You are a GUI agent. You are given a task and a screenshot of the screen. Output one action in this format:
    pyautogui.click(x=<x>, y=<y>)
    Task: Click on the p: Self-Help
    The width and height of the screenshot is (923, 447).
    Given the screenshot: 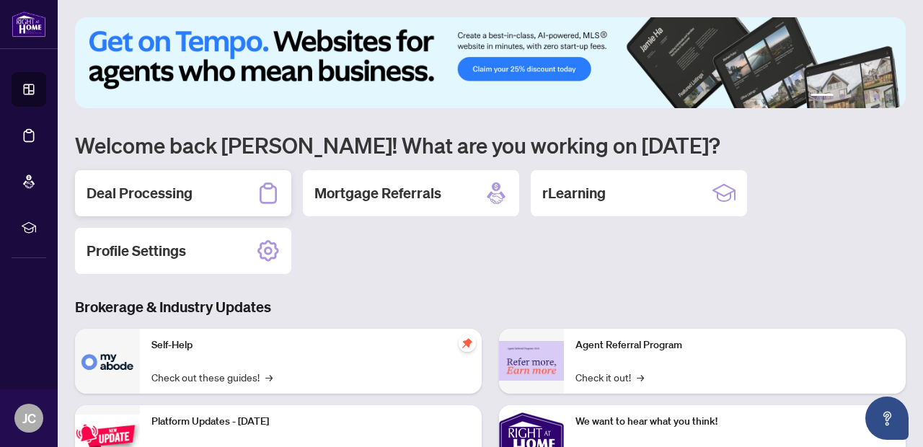 What is the action you would take?
    pyautogui.click(x=311, y=345)
    